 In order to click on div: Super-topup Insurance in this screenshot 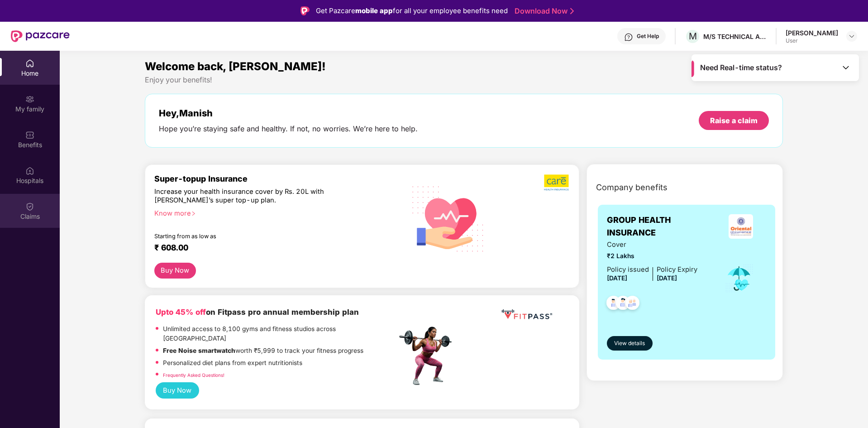, I will do `click(276, 179)`.